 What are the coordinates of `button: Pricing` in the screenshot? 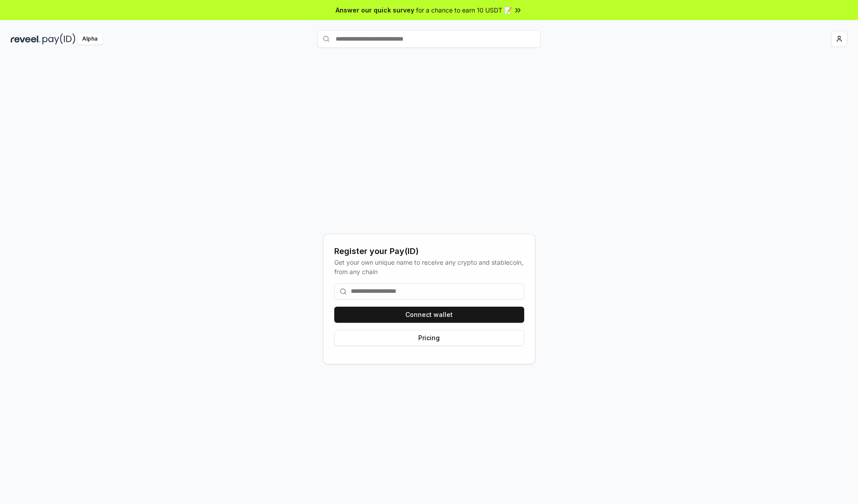 It's located at (429, 338).